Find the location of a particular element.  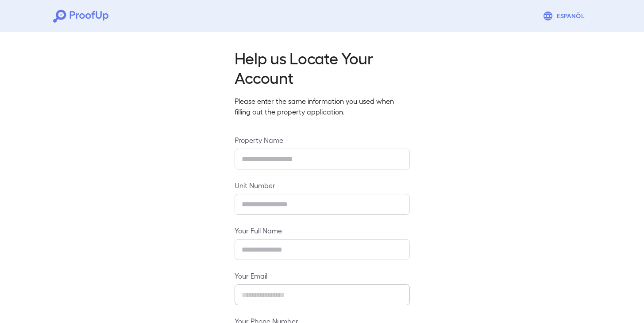

label: Your Full Name is located at coordinates (323, 230).